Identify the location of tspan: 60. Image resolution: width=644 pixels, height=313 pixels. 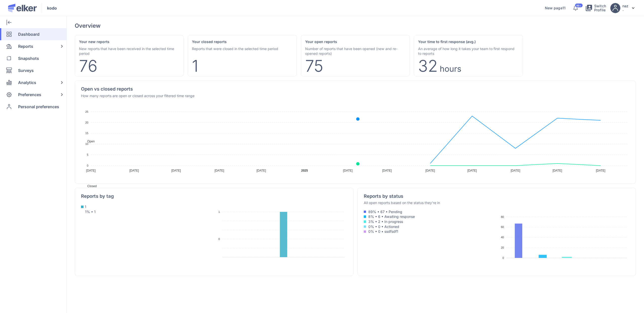
(502, 227).